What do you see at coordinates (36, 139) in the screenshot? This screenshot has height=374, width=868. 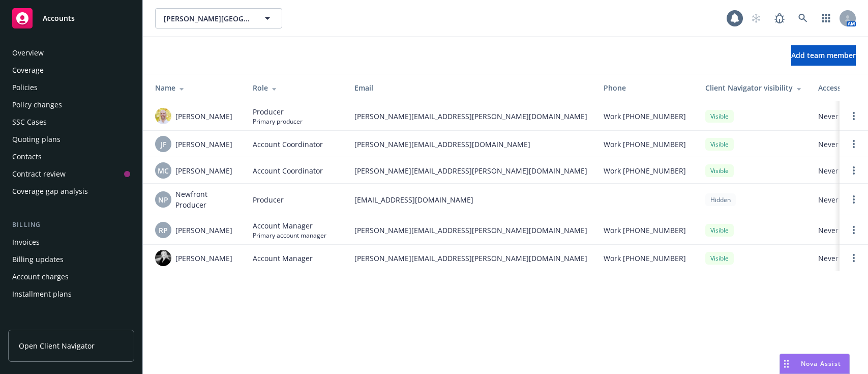 I see `div: Quoting plans` at bounding box center [36, 139].